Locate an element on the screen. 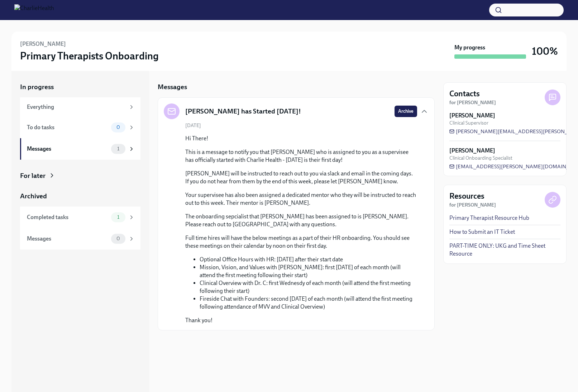 Image resolution: width=578 pixels, height=392 pixels. a: Archived is located at coordinates (80, 196).